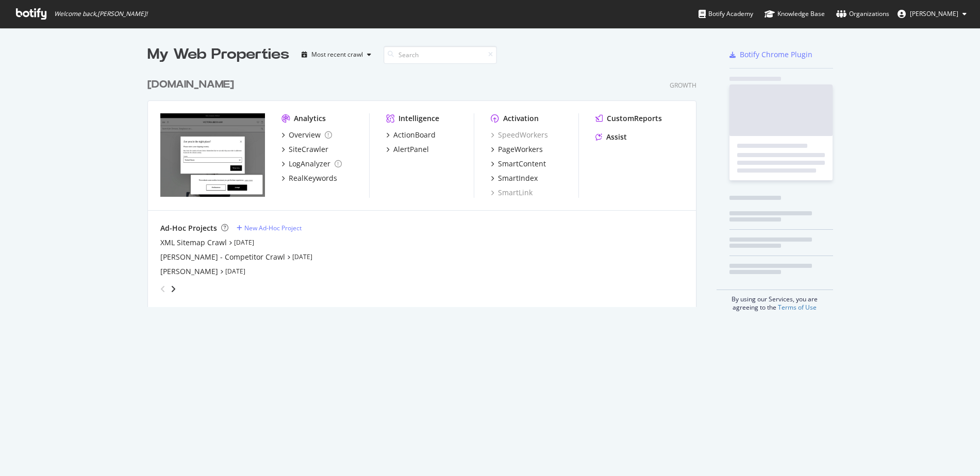 The width and height of the screenshot is (980, 476). What do you see at coordinates (426, 186) in the screenshot?
I see `div: grid` at bounding box center [426, 186].